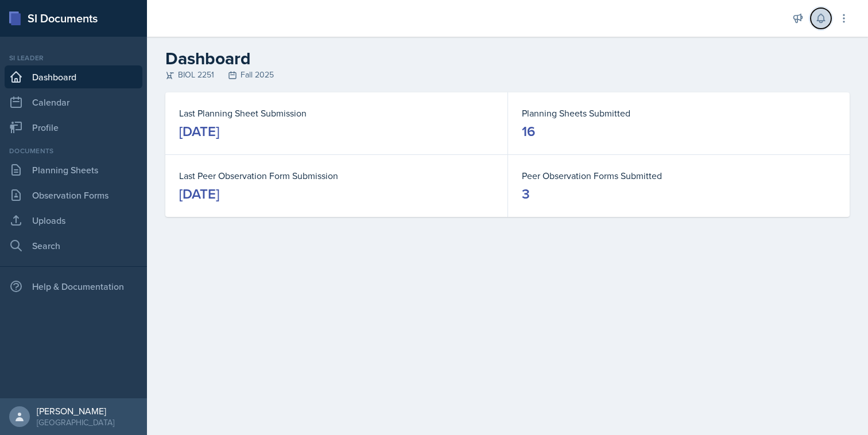 The height and width of the screenshot is (435, 868). What do you see at coordinates (73, 220) in the screenshot?
I see `a: Uploads` at bounding box center [73, 220].